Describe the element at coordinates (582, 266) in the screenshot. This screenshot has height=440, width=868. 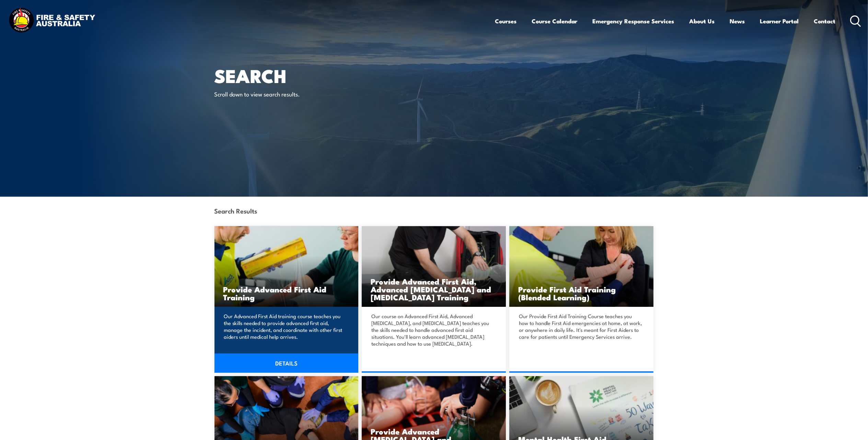
I see `img: Provide First Aid (Blended Learning)` at that location.